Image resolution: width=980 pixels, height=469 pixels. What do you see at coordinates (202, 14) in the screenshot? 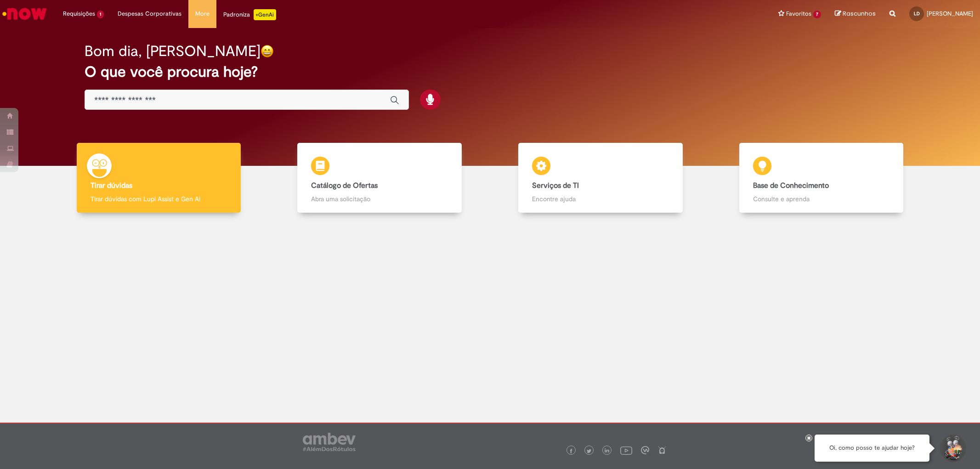
I see `span: More` at bounding box center [202, 14].